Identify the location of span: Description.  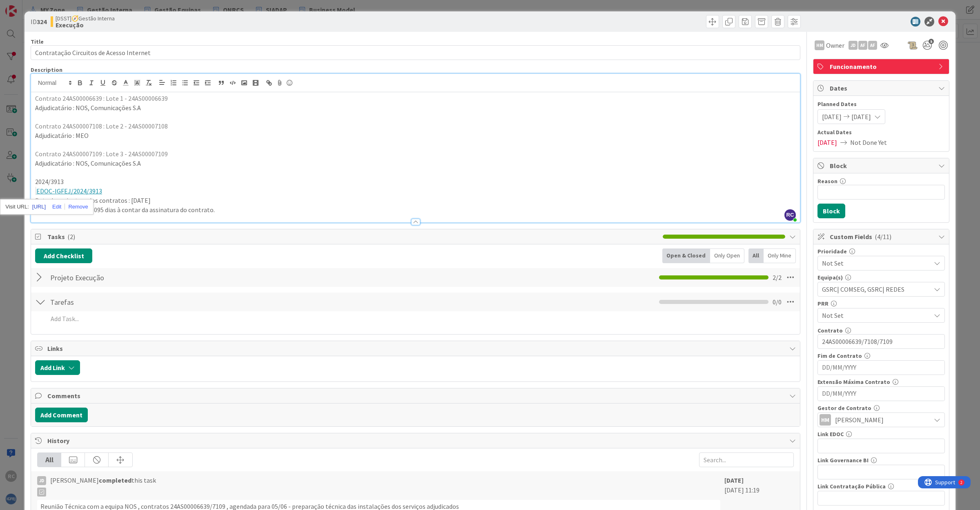
(46, 70).